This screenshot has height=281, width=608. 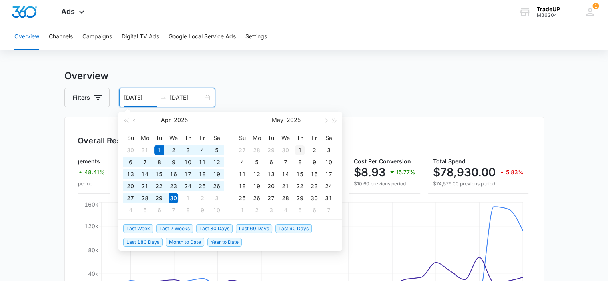 I want to click on div: 7, so click(x=328, y=210).